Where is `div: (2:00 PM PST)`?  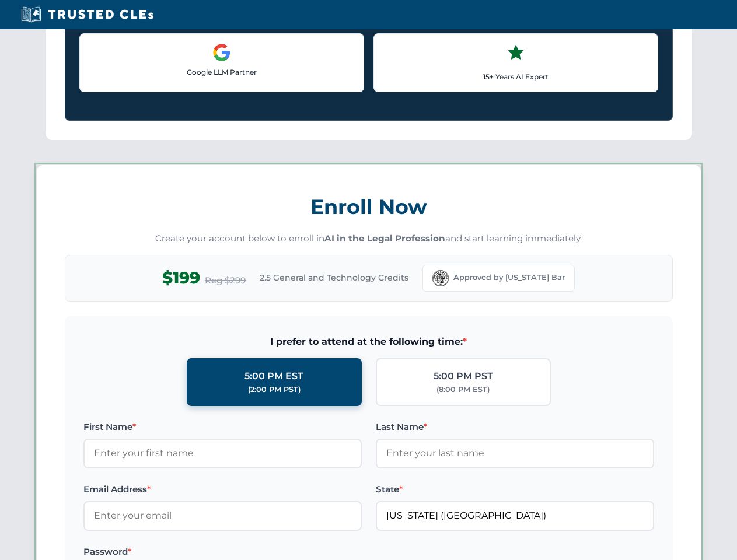 div: (2:00 PM PST) is located at coordinates (274, 389).